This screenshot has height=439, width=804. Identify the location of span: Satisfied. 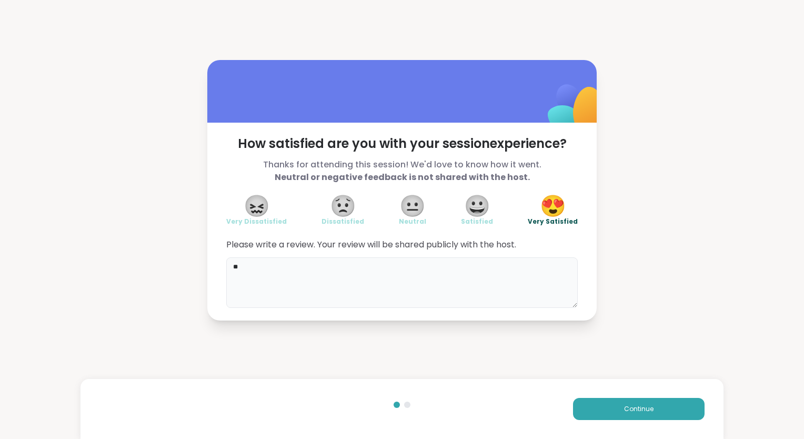
(477, 222).